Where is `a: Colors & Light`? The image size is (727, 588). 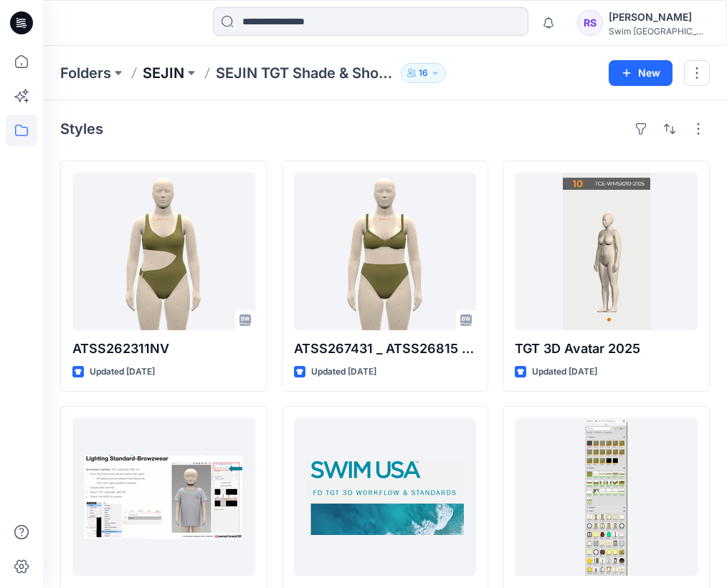 a: Colors & Light is located at coordinates (163, 497).